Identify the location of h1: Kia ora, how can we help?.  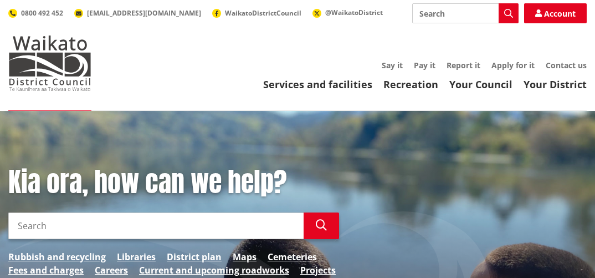
(173, 182).